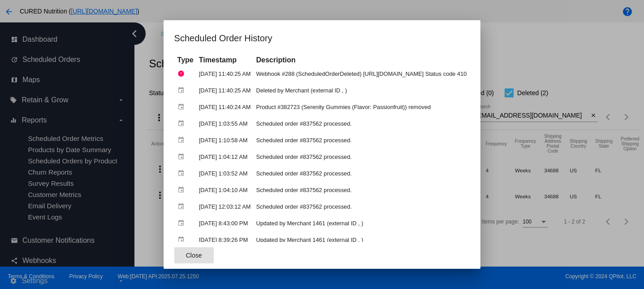 This screenshot has height=289, width=644. I want to click on h1: Scheduled Order History, so click(322, 38).